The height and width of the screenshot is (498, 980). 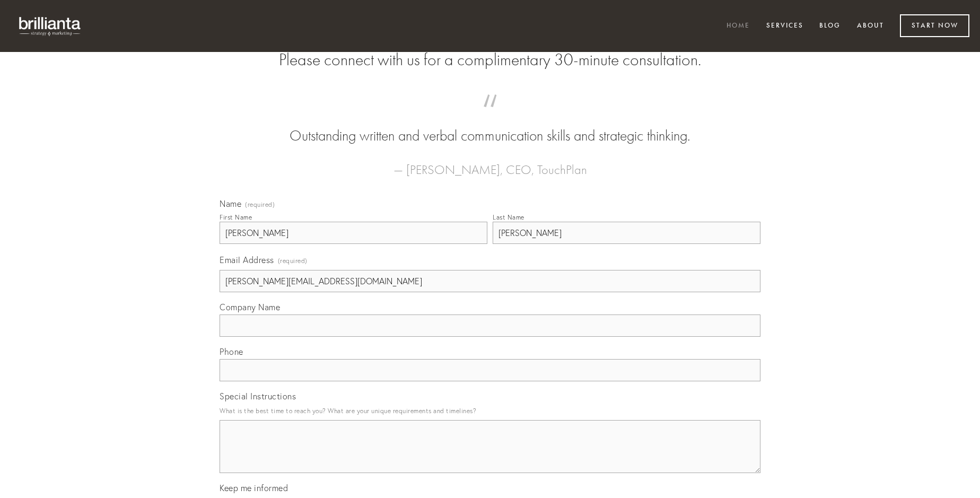 I want to click on h2: Please connect with us for a complimentary 30-minute consultation., so click(x=490, y=60).